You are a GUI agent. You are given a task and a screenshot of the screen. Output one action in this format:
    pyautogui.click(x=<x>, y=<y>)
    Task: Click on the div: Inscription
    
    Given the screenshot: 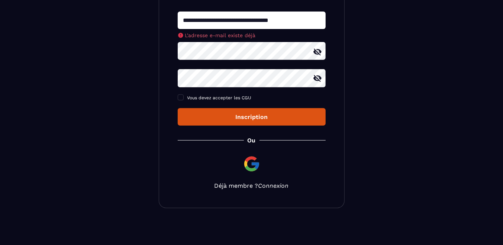 What is the action you would take?
    pyautogui.click(x=252, y=117)
    